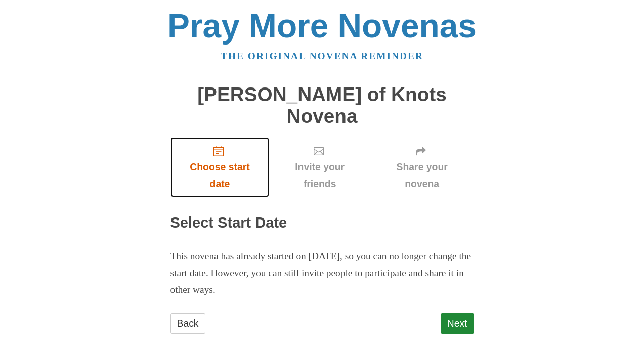 This screenshot has height=350, width=644. I want to click on span: Choose start date, so click(220, 175).